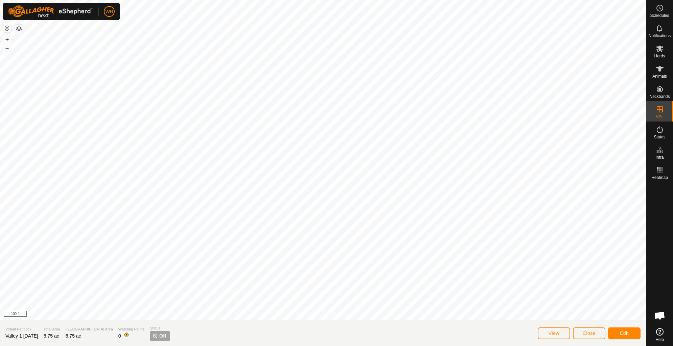 The image size is (673, 346). Describe the element at coordinates (659, 335) in the screenshot. I see `a: Help` at that location.